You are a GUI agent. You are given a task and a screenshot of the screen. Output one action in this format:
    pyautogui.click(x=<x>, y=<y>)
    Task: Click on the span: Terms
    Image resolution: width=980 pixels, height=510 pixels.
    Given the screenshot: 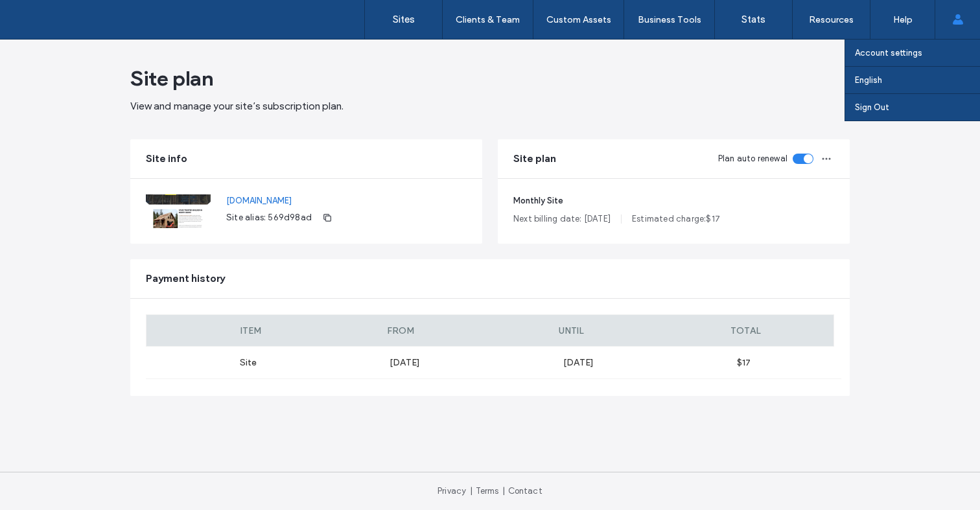 What is the action you would take?
    pyautogui.click(x=487, y=491)
    